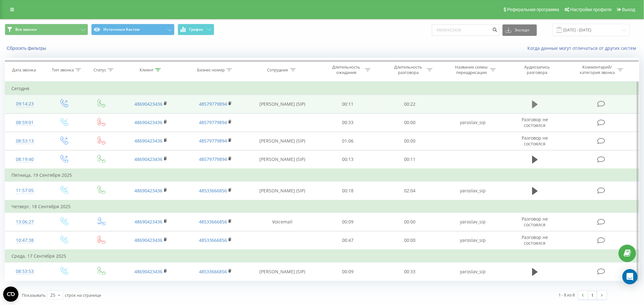  I want to click on td: Voicemail, so click(282, 222).